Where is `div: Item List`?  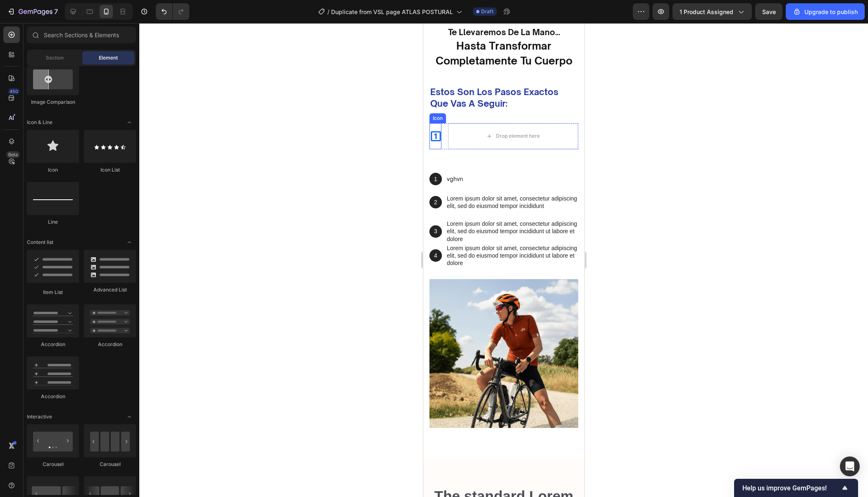
div: Item List is located at coordinates (53, 292).